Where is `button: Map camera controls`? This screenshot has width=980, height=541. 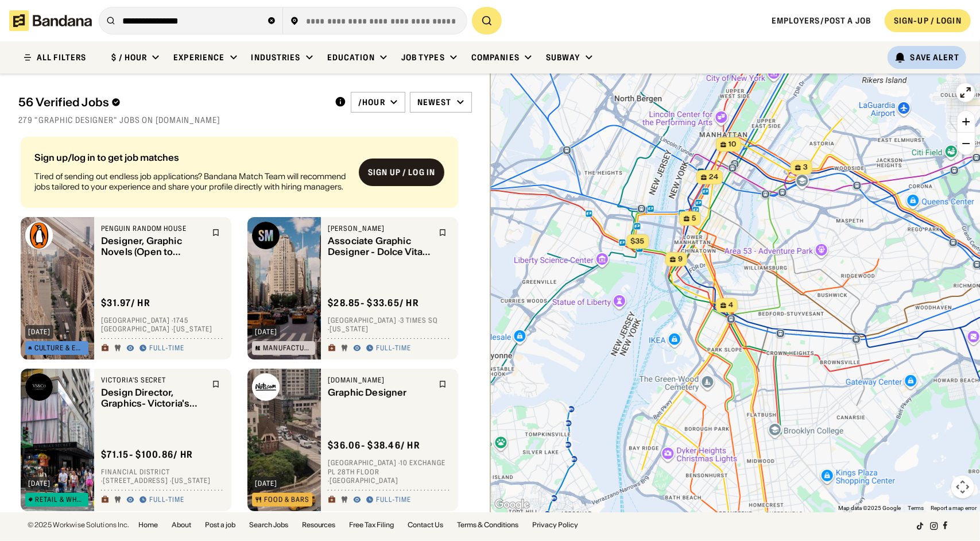
button: Map camera controls is located at coordinates (963, 487).